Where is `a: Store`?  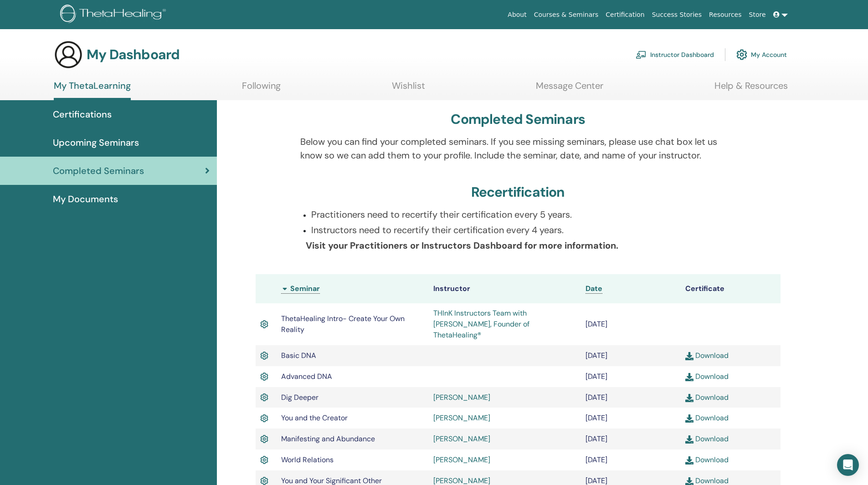 a: Store is located at coordinates (757, 14).